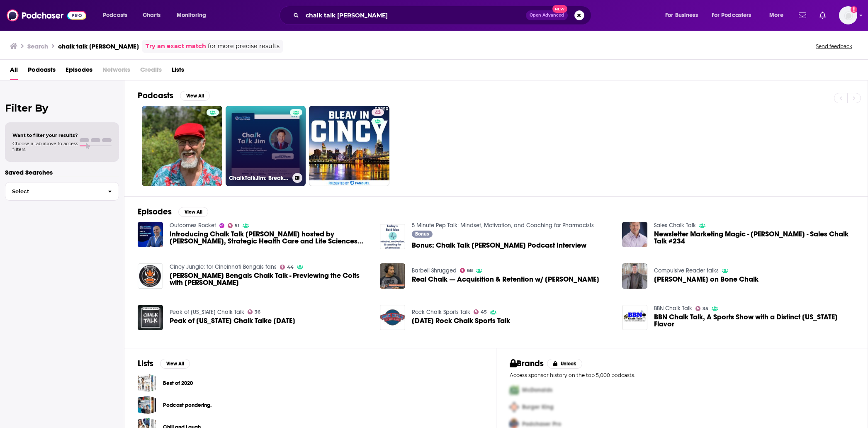 The image size is (868, 428). What do you see at coordinates (173, 211) in the screenshot?
I see `a: EpisodesView All` at bounding box center [173, 211].